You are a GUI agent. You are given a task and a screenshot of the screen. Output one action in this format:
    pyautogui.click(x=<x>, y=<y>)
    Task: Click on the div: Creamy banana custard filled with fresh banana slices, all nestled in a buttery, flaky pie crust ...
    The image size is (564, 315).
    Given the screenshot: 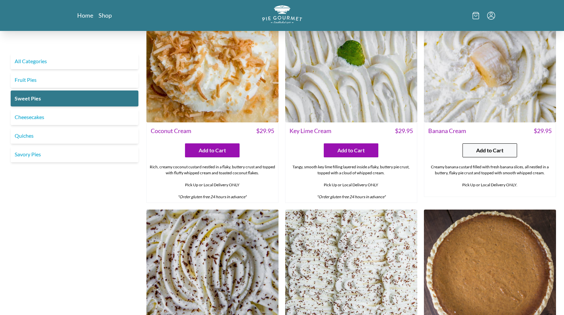 What is the action you would take?
    pyautogui.click(x=490, y=179)
    